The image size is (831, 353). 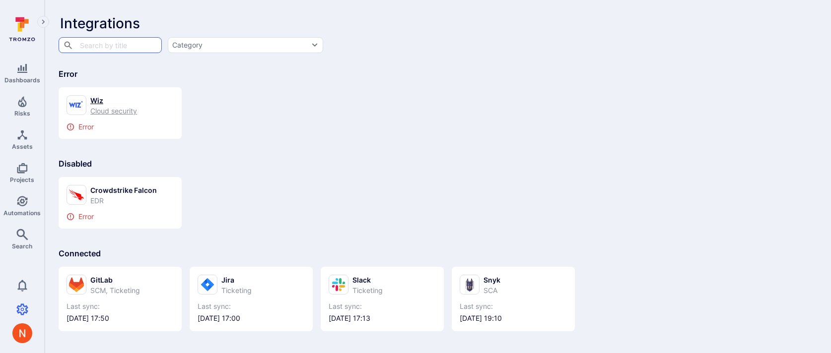 What do you see at coordinates (120, 113) in the screenshot?
I see `a: WizCloud securityError` at bounding box center [120, 113].